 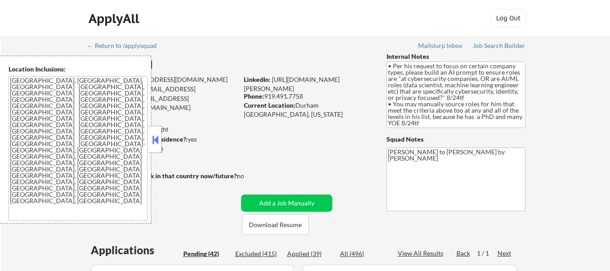 What do you see at coordinates (78, 69) in the screenshot?
I see `div: Location Inclusions:` at bounding box center [78, 69].